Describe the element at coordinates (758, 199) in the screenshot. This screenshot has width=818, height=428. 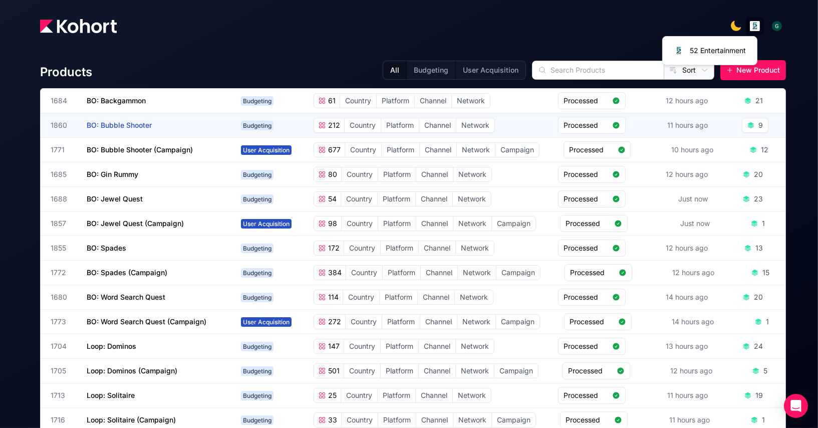
I see `div: 23` at that location.